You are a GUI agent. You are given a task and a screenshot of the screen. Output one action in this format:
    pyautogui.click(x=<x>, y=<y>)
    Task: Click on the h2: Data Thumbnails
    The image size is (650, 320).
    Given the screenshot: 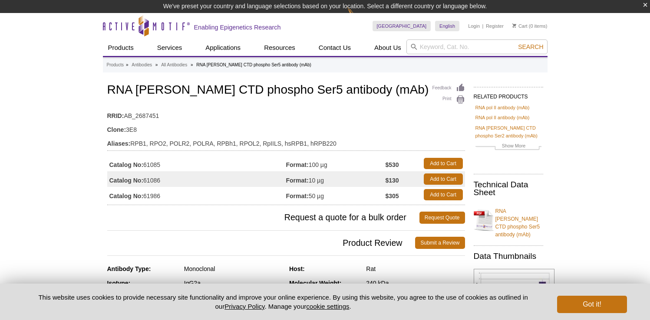 What is the action you would take?
    pyautogui.click(x=508, y=257)
    